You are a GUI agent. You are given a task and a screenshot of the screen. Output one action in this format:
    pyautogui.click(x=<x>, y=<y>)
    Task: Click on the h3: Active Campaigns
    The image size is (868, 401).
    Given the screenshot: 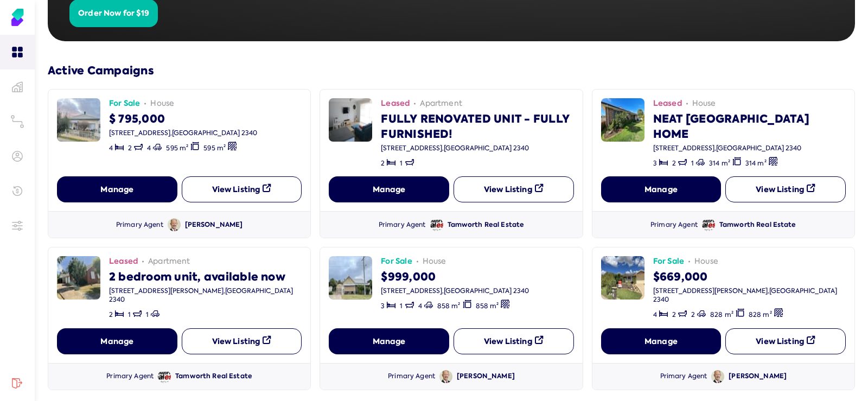 What is the action you would take?
    pyautogui.click(x=451, y=70)
    